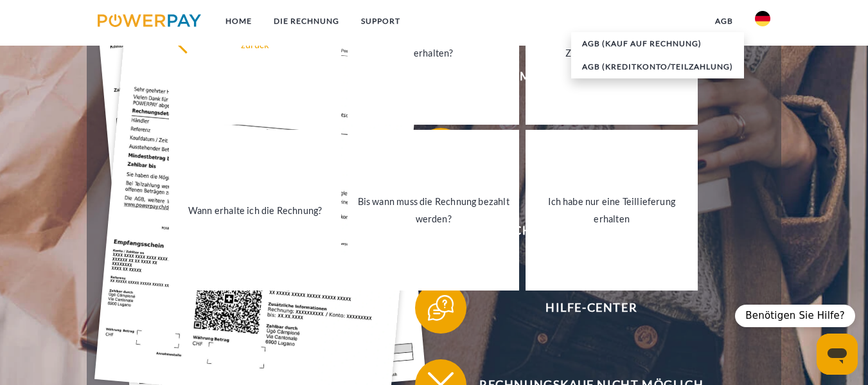 Image resolution: width=868 pixels, height=385 pixels. Describe the element at coordinates (657, 67) in the screenshot. I see `a: AGB (Kreditkonto/Teilzahlung)` at that location.